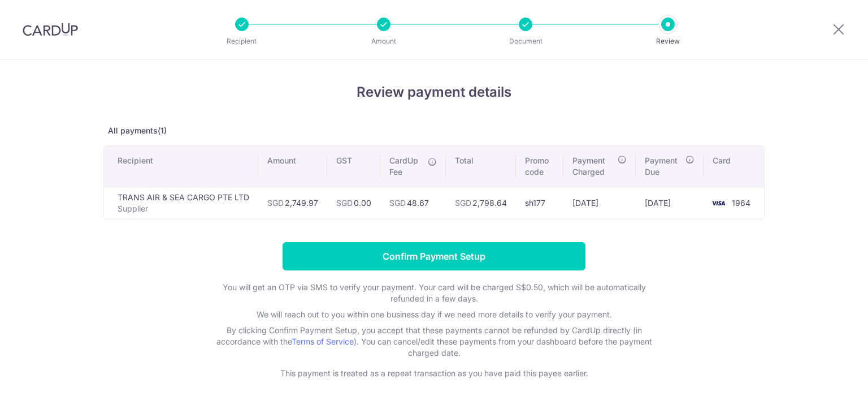  Describe the element at coordinates (434, 130) in the screenshot. I see `p: All payments(1)` at that location.